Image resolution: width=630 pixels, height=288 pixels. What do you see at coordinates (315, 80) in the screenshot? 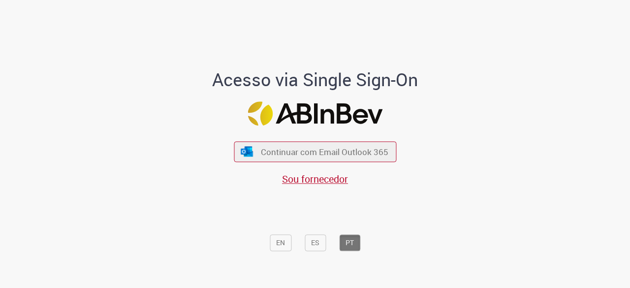
I see `h1: Acesso via Single Sign-On` at bounding box center [315, 80].